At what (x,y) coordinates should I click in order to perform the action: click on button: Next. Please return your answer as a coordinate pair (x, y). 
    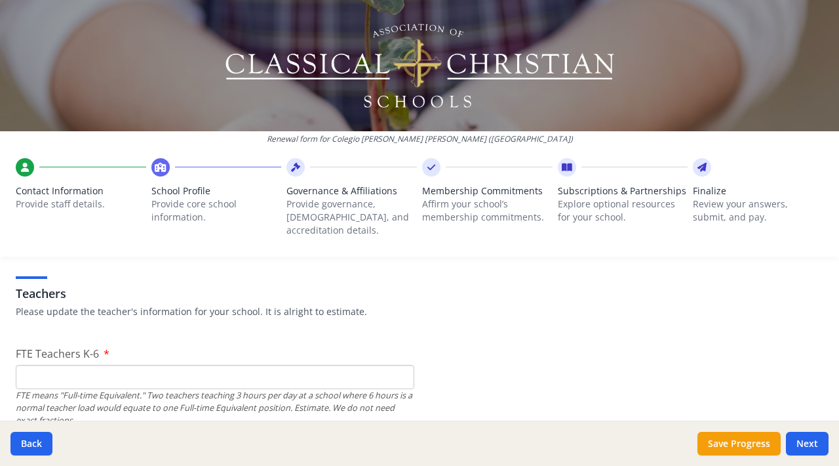
    Looking at the image, I should click on (807, 443).